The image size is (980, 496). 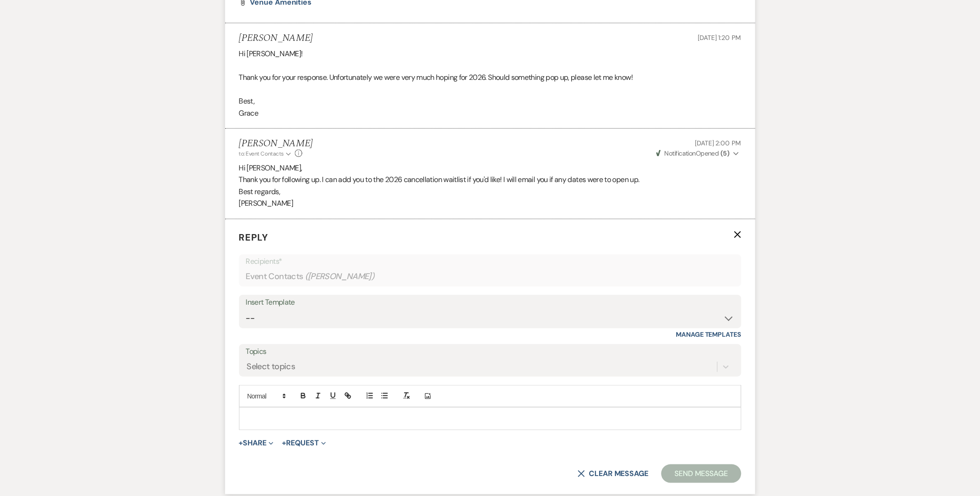 I want to click on button: Clear message, so click(x=613, y=474).